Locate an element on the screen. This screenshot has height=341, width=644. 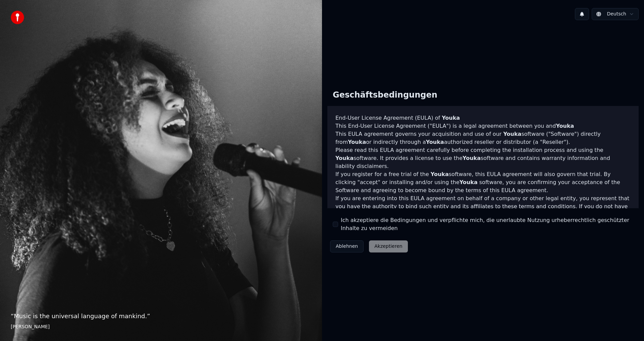
p: “ Music is the universal language of mankind. ” is located at coordinates (161, 316).